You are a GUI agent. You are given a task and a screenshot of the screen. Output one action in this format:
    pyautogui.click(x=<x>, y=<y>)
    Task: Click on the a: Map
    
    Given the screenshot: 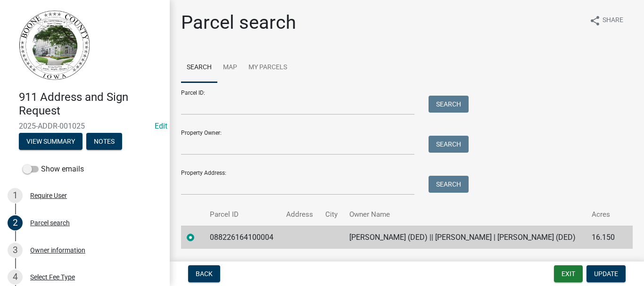 What is the action you would take?
    pyautogui.click(x=230, y=68)
    